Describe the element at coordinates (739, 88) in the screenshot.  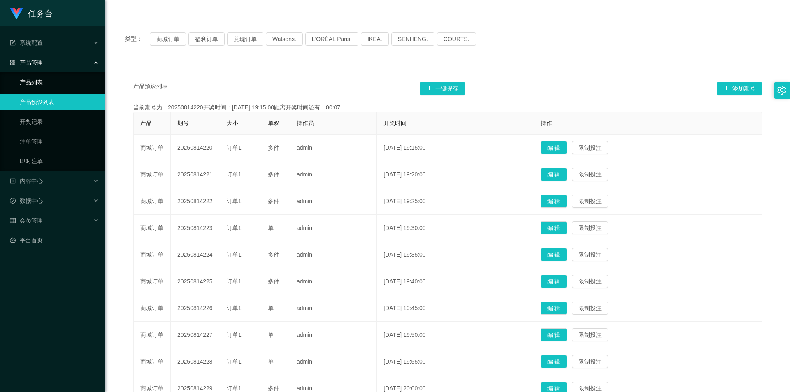
I see `button: 图标: plus添加期号` at that location.